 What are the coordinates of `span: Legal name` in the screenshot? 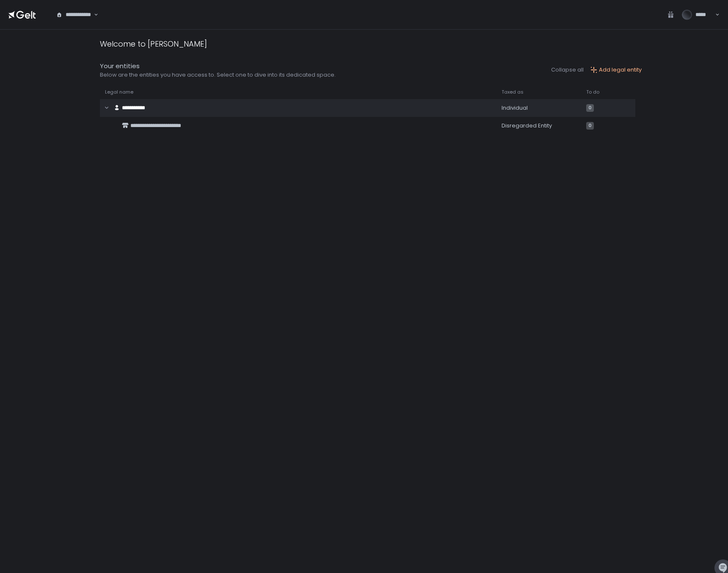 It's located at (119, 92).